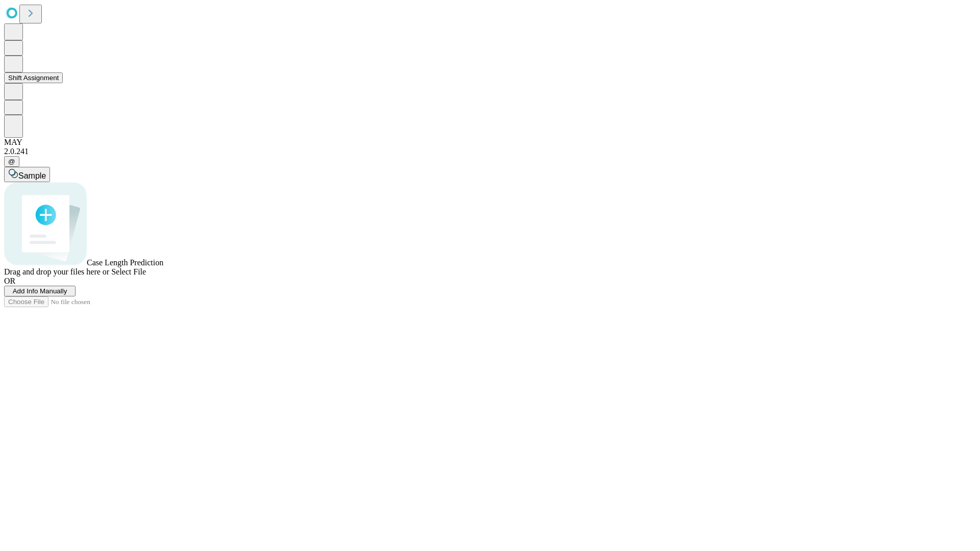  Describe the element at coordinates (40, 291) in the screenshot. I see `span: Add Info Manually` at that location.